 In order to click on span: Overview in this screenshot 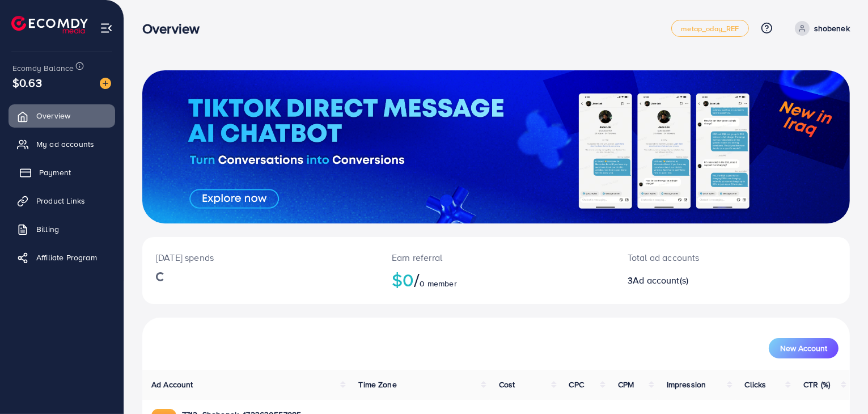, I will do `click(53, 116)`.